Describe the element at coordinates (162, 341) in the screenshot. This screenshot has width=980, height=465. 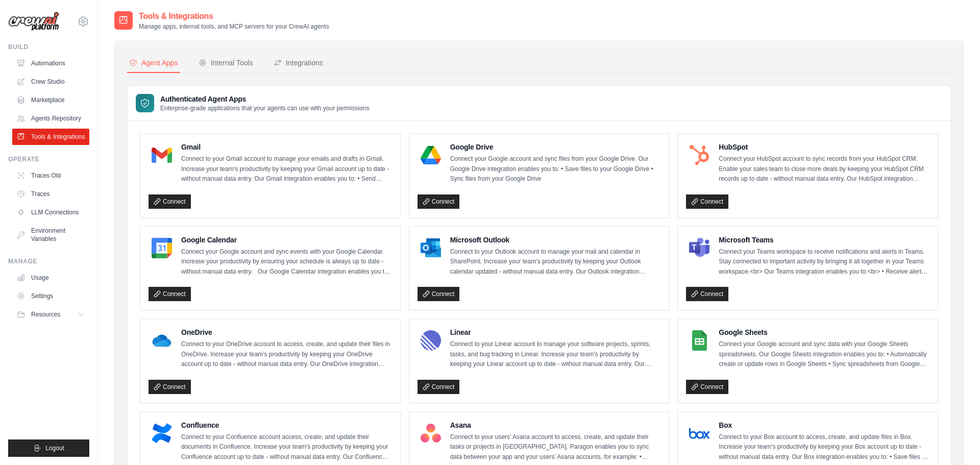
I see `img: OneDrive Logo` at that location.